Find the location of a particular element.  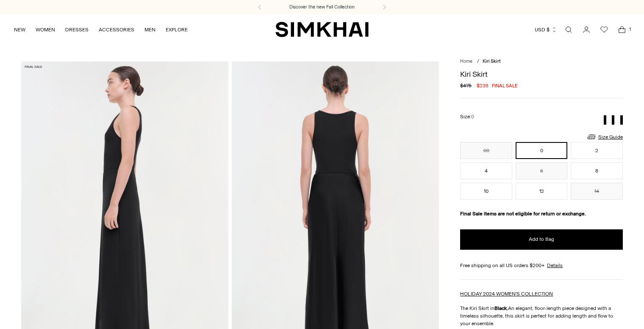

a: Go to the account page is located at coordinates (586, 30).